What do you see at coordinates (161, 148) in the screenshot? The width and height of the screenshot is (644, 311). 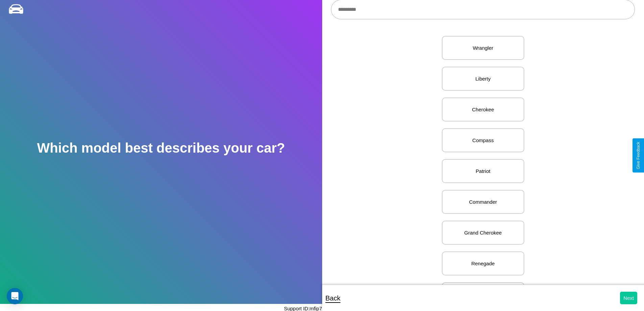 I see `h2: Which model best describes your car?` at bounding box center [161, 148].